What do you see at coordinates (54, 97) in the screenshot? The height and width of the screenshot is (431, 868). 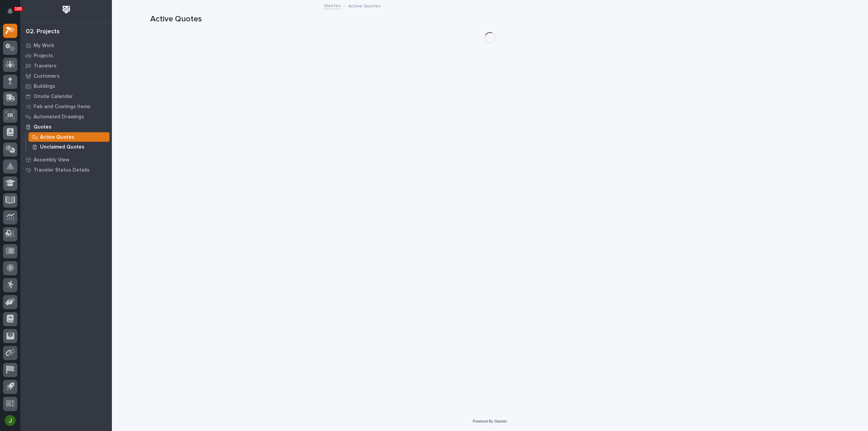 I see `p: Onsite Calendar` at bounding box center [54, 97].